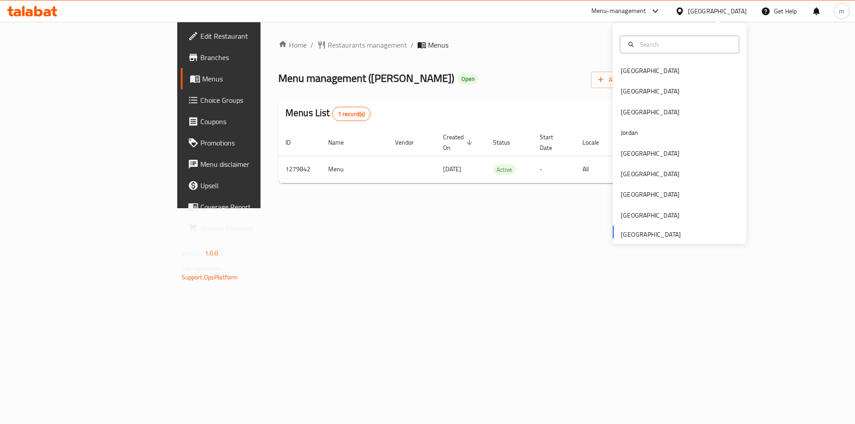 The width and height of the screenshot is (855, 424). I want to click on span: Promotions, so click(257, 143).